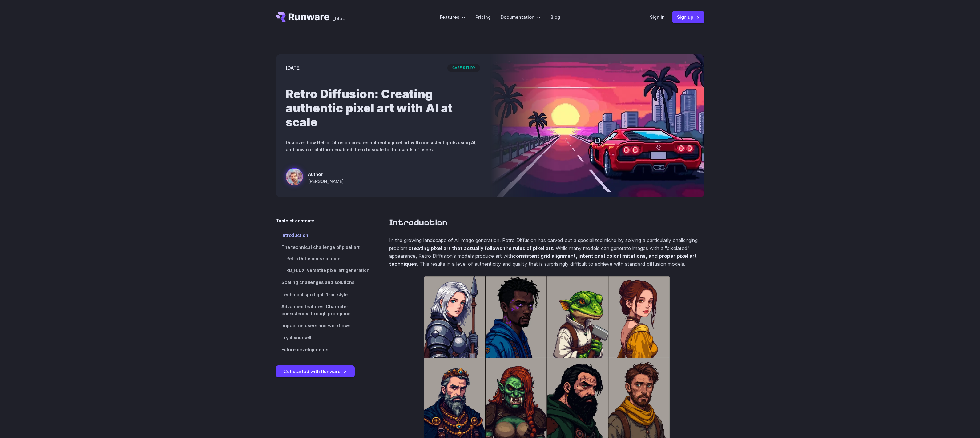 The image size is (980, 438). I want to click on img: a red sports car on a futuristic highway with a sunset and city skyline in the background, styled..., so click(597, 126).